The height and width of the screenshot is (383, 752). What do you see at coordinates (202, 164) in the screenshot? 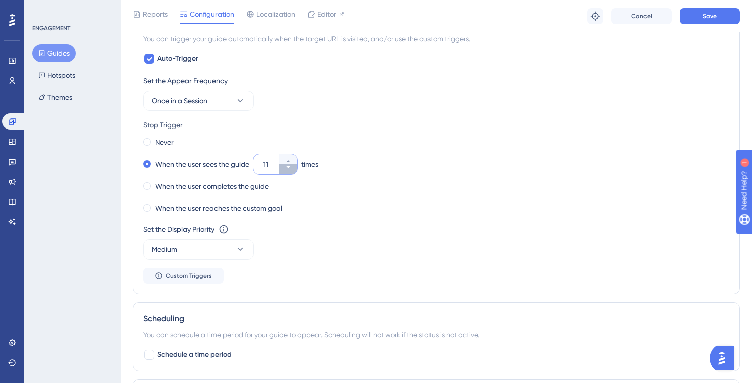
I see `label: When the user sees the guide` at bounding box center [202, 164].